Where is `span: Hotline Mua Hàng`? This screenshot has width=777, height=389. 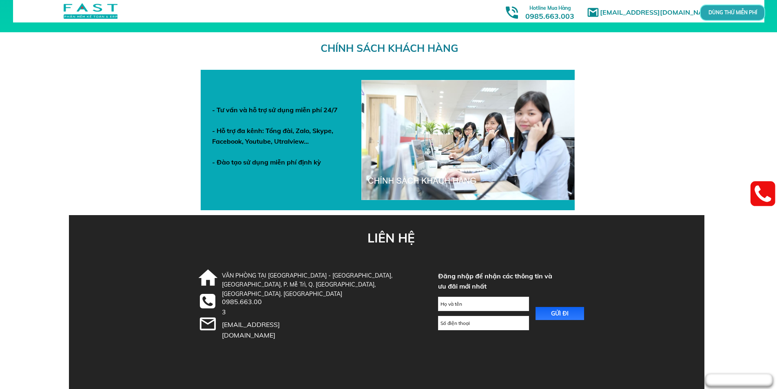 span: Hotline Mua Hàng is located at coordinates (550, 8).